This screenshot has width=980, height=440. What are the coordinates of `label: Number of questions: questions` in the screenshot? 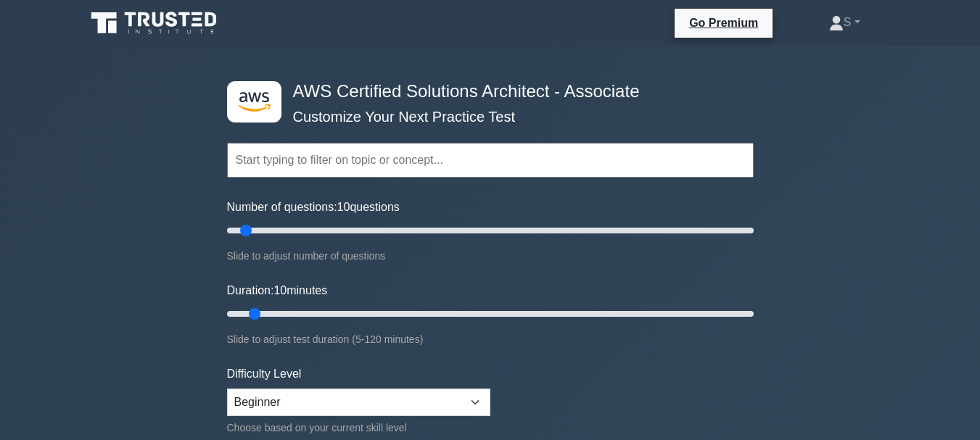 It's located at (313, 207).